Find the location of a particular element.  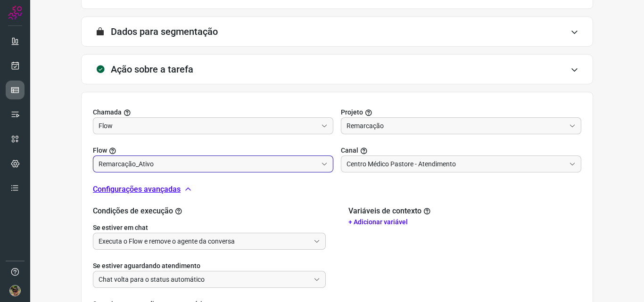

label: Se estiver aguardando atendimento is located at coordinates (209, 266).